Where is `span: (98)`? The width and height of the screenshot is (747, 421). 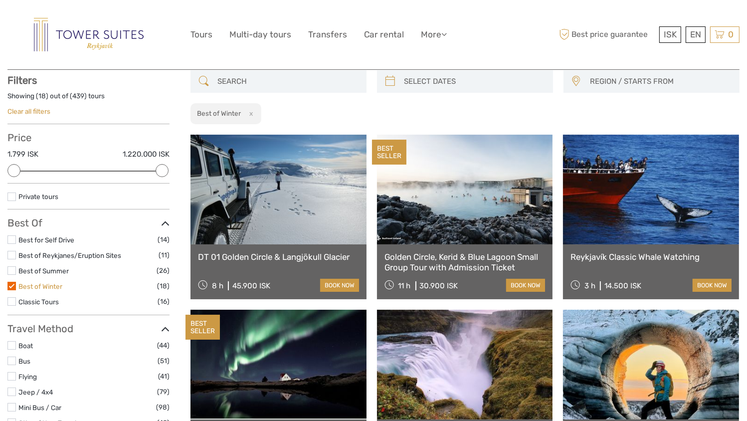 span: (98) is located at coordinates (163, 407).